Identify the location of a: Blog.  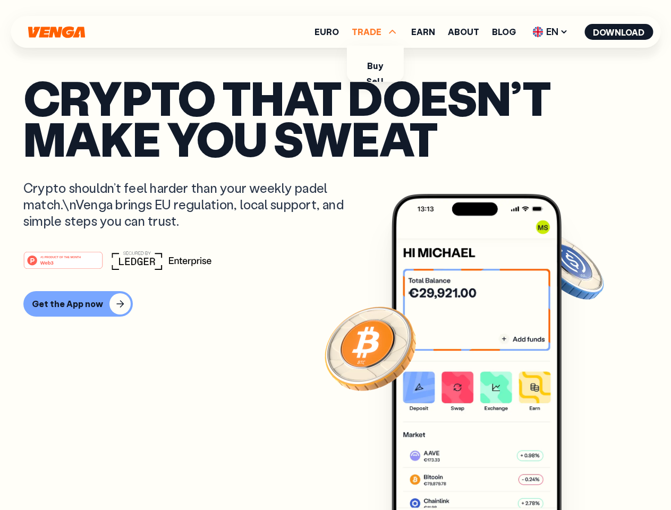
(504, 32).